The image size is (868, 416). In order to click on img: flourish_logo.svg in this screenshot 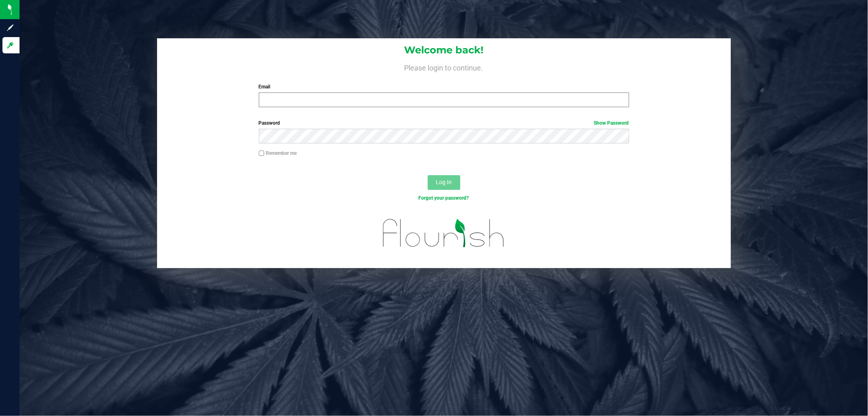, I will do `click(444, 233)`.